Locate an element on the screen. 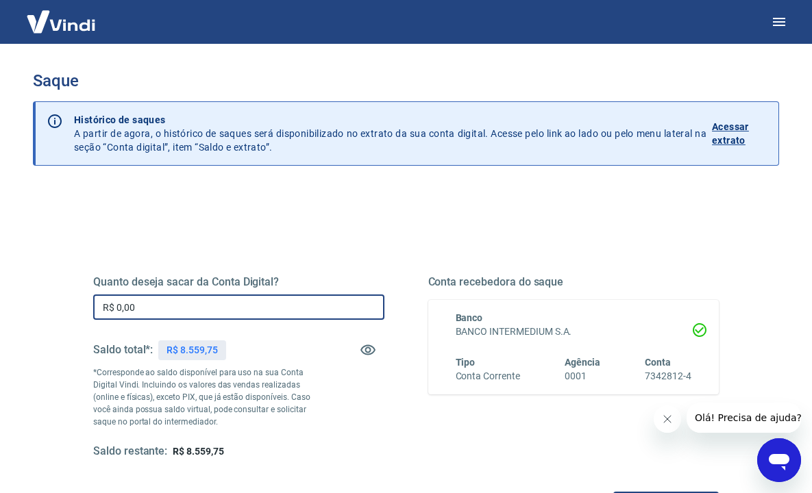 Image resolution: width=812 pixels, height=493 pixels. a: Acessar extrato is located at coordinates (739, 134).